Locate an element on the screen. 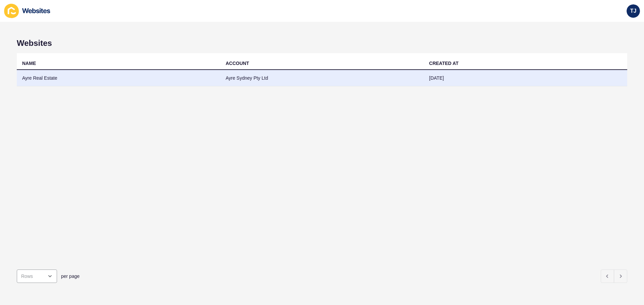 This screenshot has height=305, width=644. div: open menu is located at coordinates (37, 276).